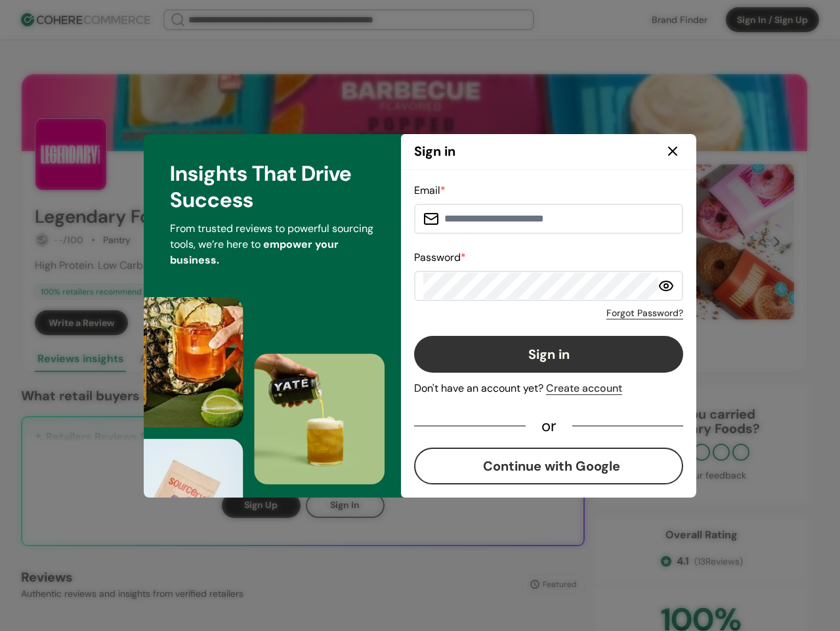 Image resolution: width=840 pixels, height=631 pixels. I want to click on a: Forgot Password?, so click(645, 312).